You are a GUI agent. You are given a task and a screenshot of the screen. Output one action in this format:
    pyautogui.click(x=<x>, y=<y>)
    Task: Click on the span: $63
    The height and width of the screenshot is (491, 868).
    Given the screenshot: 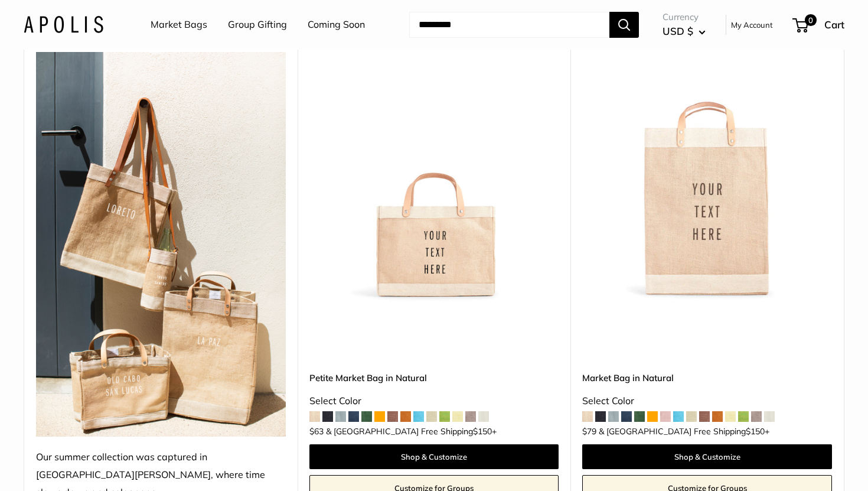 What is the action you would take?
    pyautogui.click(x=317, y=431)
    